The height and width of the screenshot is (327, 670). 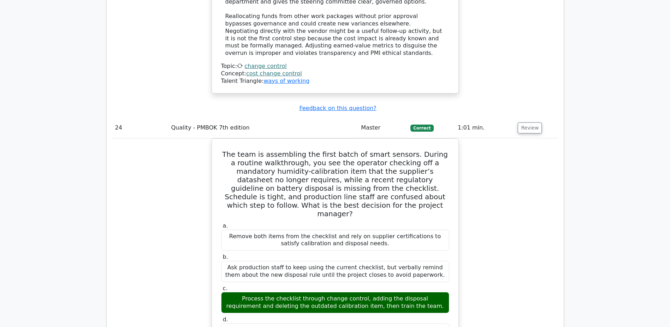 I want to click on div: Ask production staff to keep using the current checklist, but verbally remind them about the new ..., so click(x=335, y=271).